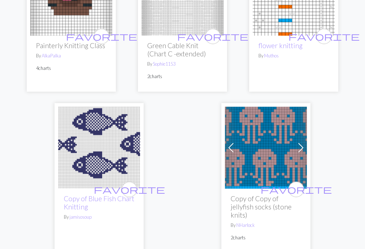 The width and height of the screenshot is (365, 249). I want to click on h2: Green Cable Knit (Chart C -extended), so click(182, 49).